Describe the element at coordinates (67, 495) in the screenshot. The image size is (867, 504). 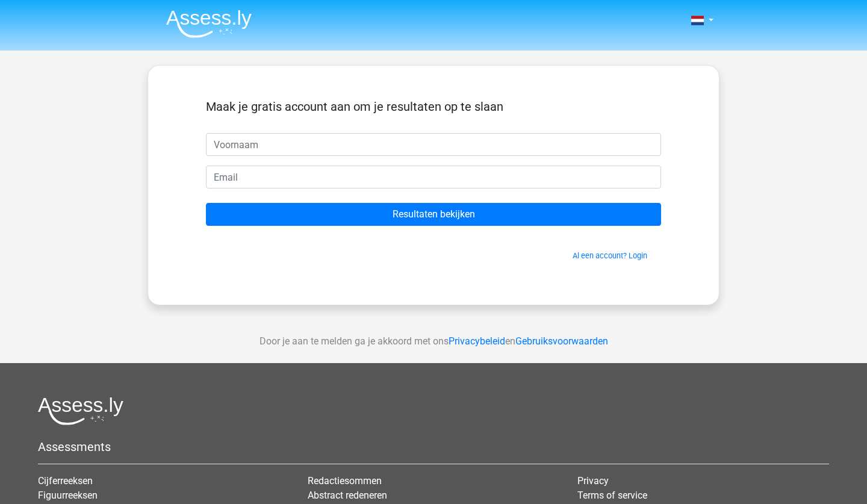
I see `a: Figuurreeksen` at that location.